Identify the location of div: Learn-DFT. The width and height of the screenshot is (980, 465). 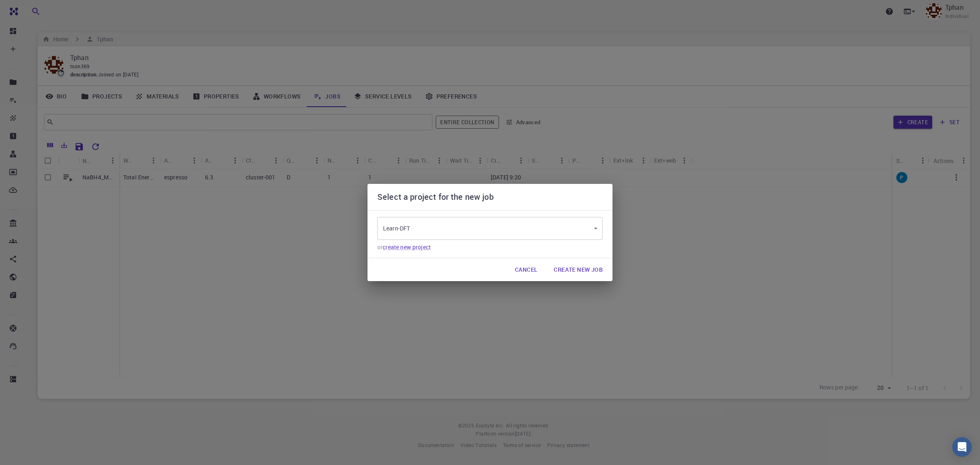
(490, 228).